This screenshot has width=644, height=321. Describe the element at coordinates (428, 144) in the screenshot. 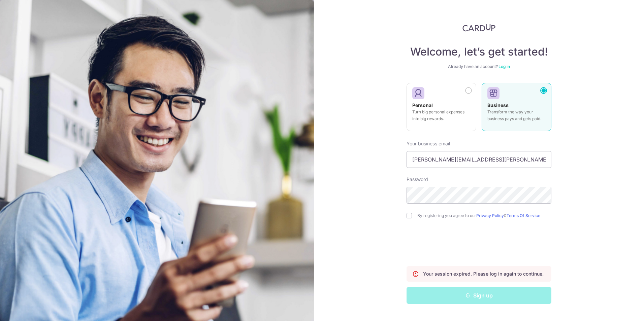

I see `label: Your business email` at that location.